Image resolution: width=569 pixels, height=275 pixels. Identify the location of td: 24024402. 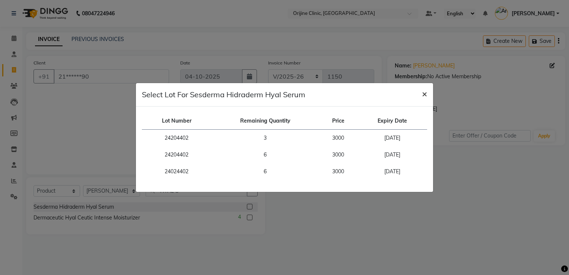
(176, 171).